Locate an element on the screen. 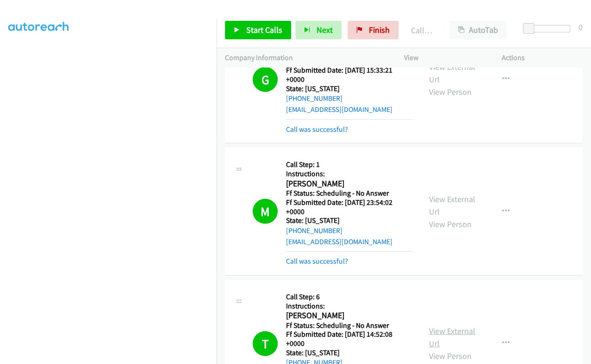 The width and height of the screenshot is (591, 364). h5: Call Step: 6 is located at coordinates (349, 297).